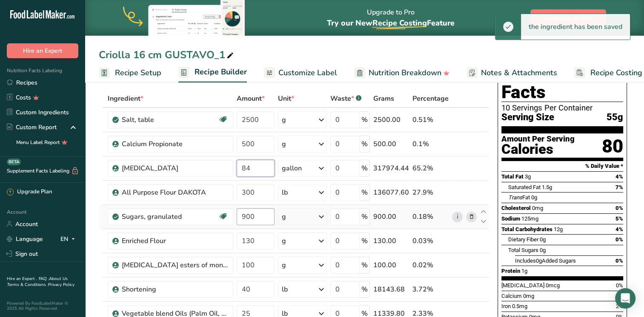 This screenshot has height=317, width=644. What do you see at coordinates (620, 218) in the screenshot?
I see `span: 5%` at bounding box center [620, 218].